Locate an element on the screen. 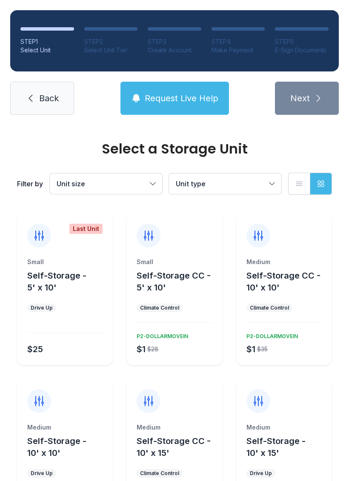 This screenshot has height=481, width=349. span: Self-Storage - 10' x 15' is located at coordinates (276, 447).